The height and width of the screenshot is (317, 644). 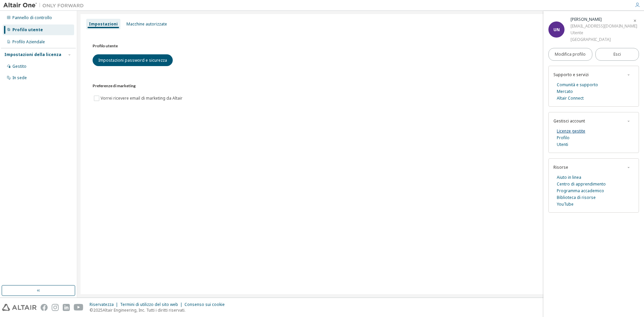 What do you see at coordinates (571, 131) in the screenshot?
I see `font: Licenze gestite` at bounding box center [571, 131].